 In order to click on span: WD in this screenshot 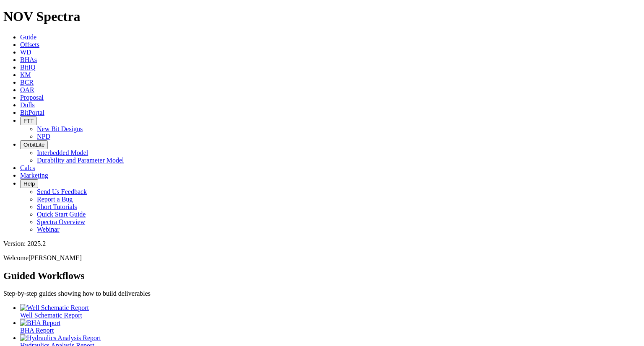, I will do `click(25, 52)`.